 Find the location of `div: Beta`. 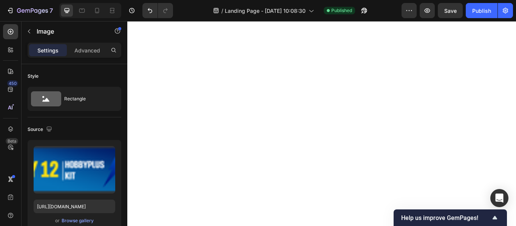

div: Beta is located at coordinates (12, 141).